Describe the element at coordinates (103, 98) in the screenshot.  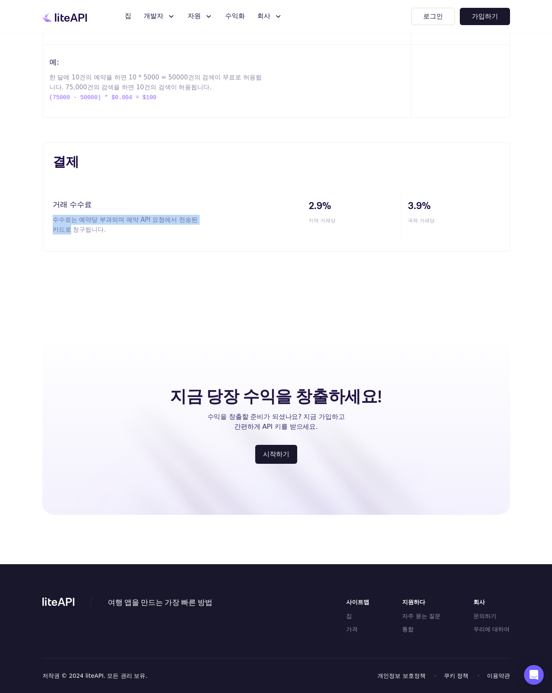
I see `font: (75000 - 50000) * $0.004 = $100` at that location.